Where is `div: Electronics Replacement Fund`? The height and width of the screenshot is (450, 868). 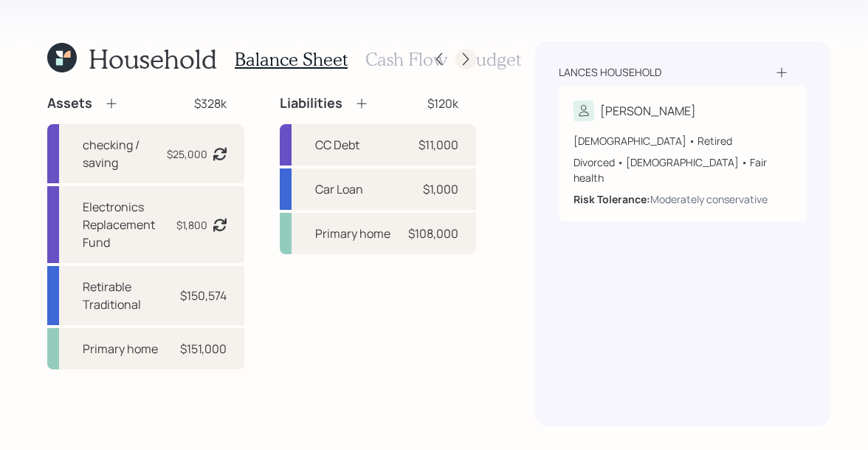 div: Electronics Replacement Fund is located at coordinates (127, 225).